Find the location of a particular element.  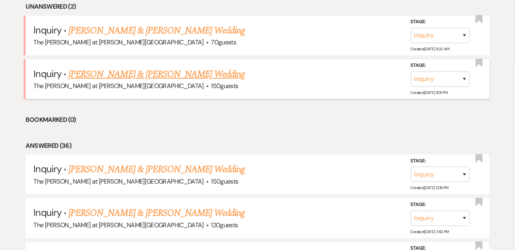

li: Answered (36) is located at coordinates (257, 146).